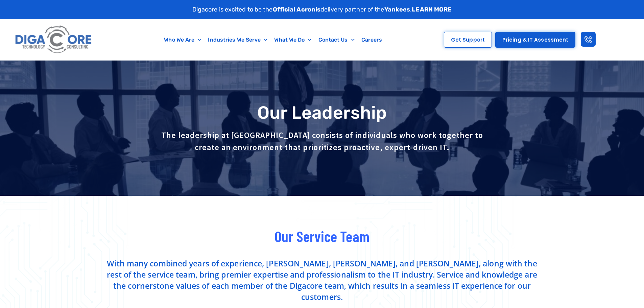  What do you see at coordinates (468, 40) in the screenshot?
I see `span: Get Support` at bounding box center [468, 40].